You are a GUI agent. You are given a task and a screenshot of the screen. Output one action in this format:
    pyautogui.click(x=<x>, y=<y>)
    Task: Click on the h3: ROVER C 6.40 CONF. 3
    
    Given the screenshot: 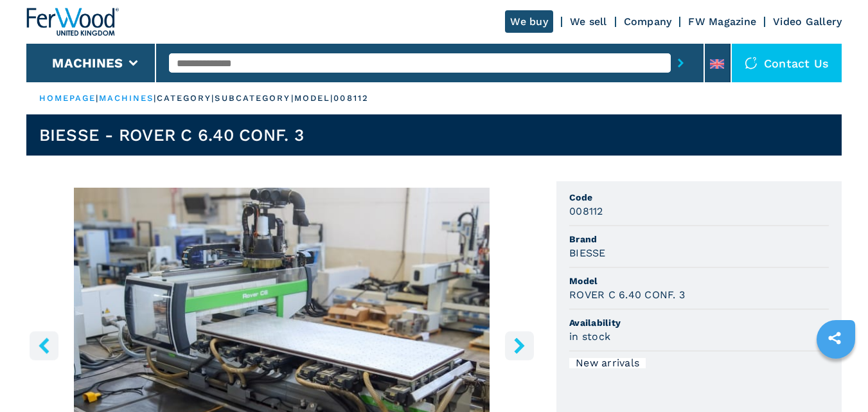 What is the action you would take?
    pyautogui.click(x=627, y=294)
    